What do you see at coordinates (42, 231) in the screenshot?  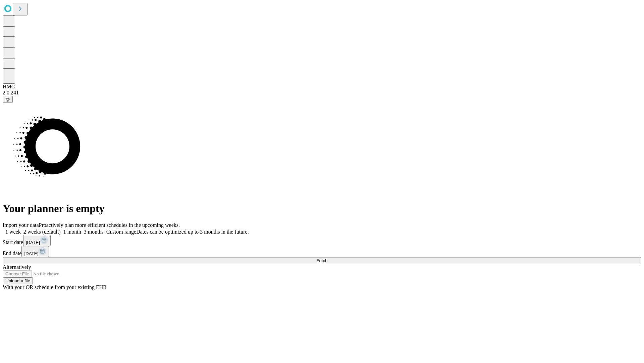 I see `span: 2 weeks (default)` at bounding box center [42, 231].